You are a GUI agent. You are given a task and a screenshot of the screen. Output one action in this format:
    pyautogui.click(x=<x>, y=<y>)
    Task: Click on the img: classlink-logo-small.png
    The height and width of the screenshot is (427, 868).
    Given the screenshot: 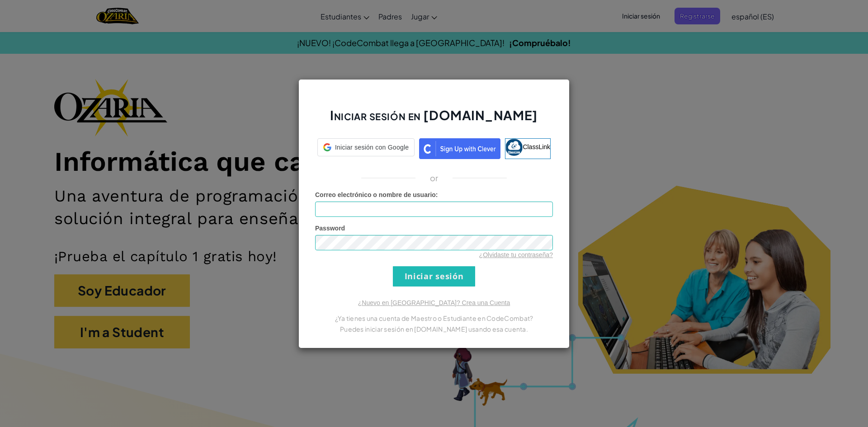 What is the action you would take?
    pyautogui.click(x=514, y=148)
    